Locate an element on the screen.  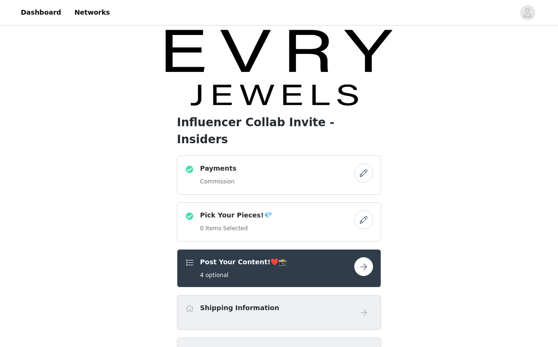
h4: Payments is located at coordinates (218, 168).